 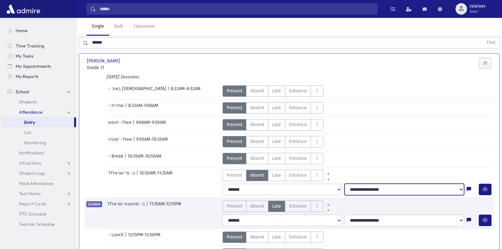 I want to click on span: My Reports, so click(x=27, y=76).